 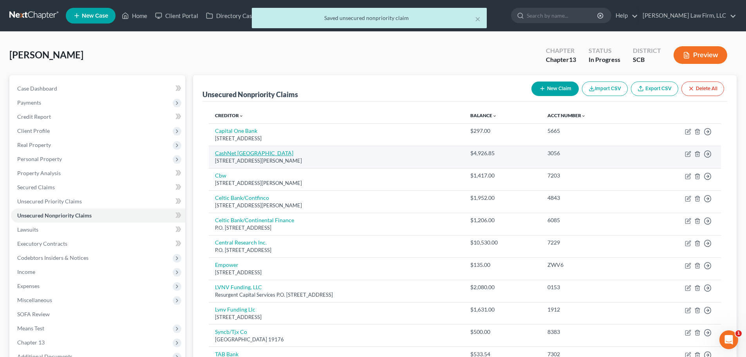 What do you see at coordinates (590, 242) in the screenshot?
I see `div: 7229` at bounding box center [590, 242].